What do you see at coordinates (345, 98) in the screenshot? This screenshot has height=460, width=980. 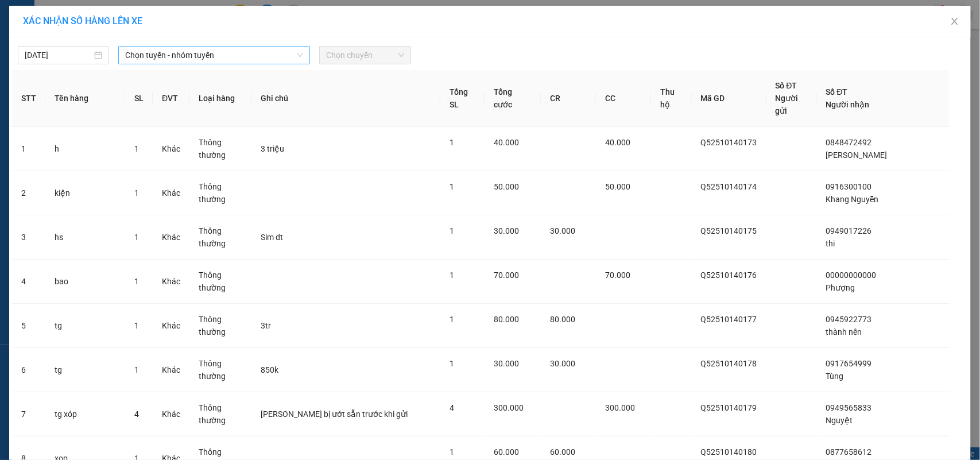 I see `th: Ghi chú` at bounding box center [345, 98].